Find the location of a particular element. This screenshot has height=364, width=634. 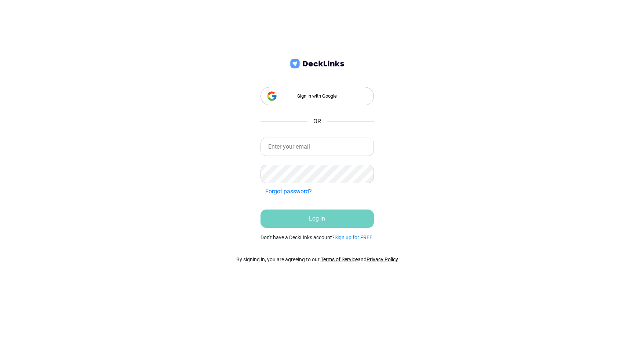

div: Sign in with Google is located at coordinates (317, 96).